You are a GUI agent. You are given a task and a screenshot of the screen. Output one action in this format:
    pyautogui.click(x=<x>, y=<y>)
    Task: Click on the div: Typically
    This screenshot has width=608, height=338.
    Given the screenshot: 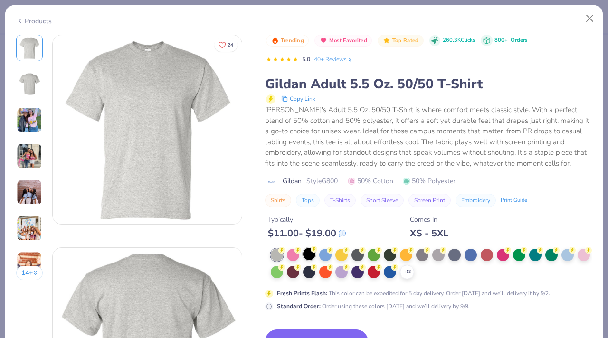 What is the action you would take?
    pyautogui.click(x=307, y=219)
    